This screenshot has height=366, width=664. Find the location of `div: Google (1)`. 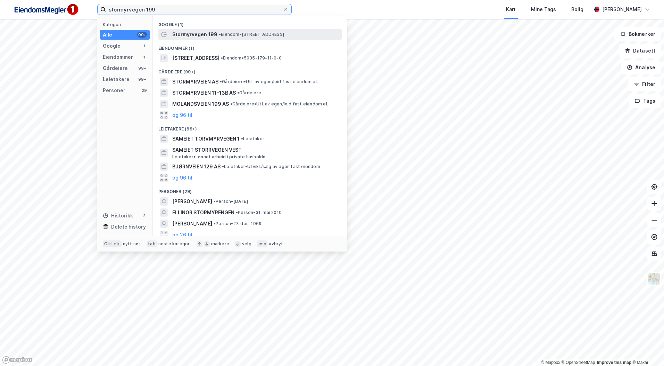

div: Google (1) is located at coordinates (250, 23).